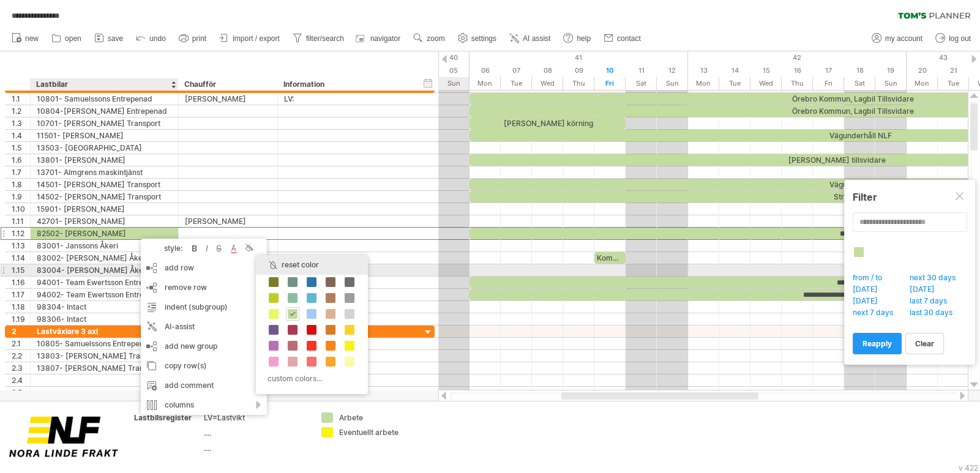  Describe the element at coordinates (21, 344) in the screenshot. I see `div: 2.1` at that location.